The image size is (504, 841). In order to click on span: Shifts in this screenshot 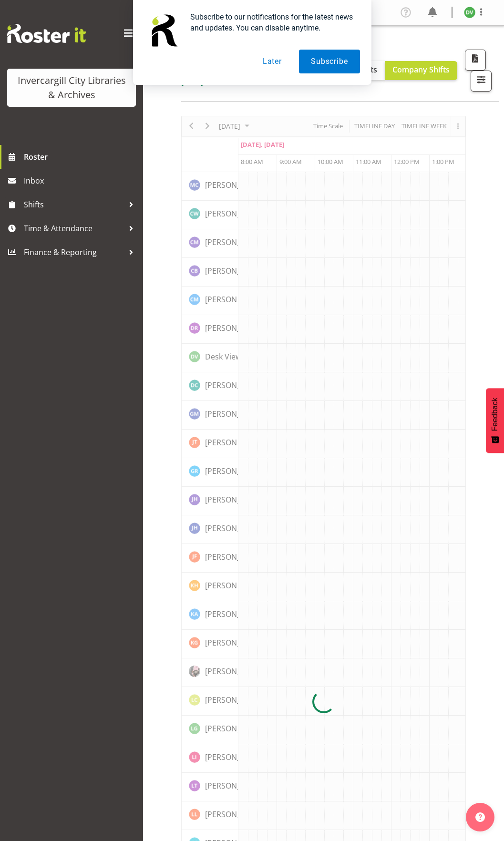, I will do `click(74, 204)`.